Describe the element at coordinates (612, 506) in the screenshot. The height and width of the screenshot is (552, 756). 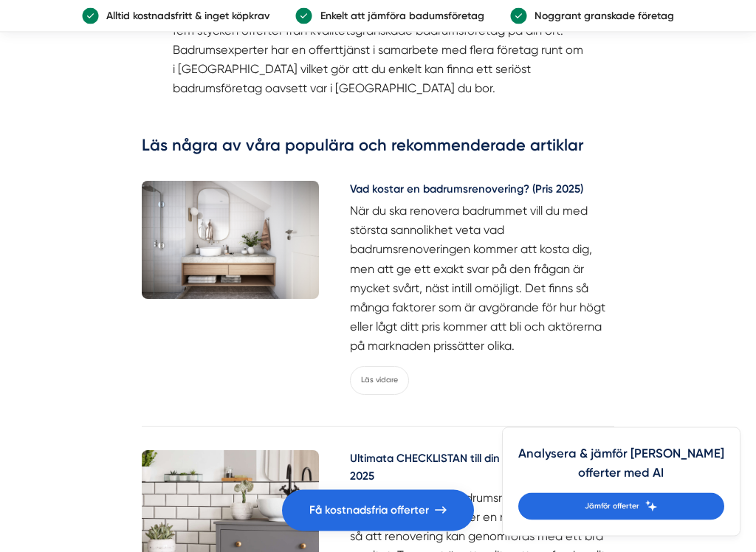
I see `span: Jämför offerter` at that location.